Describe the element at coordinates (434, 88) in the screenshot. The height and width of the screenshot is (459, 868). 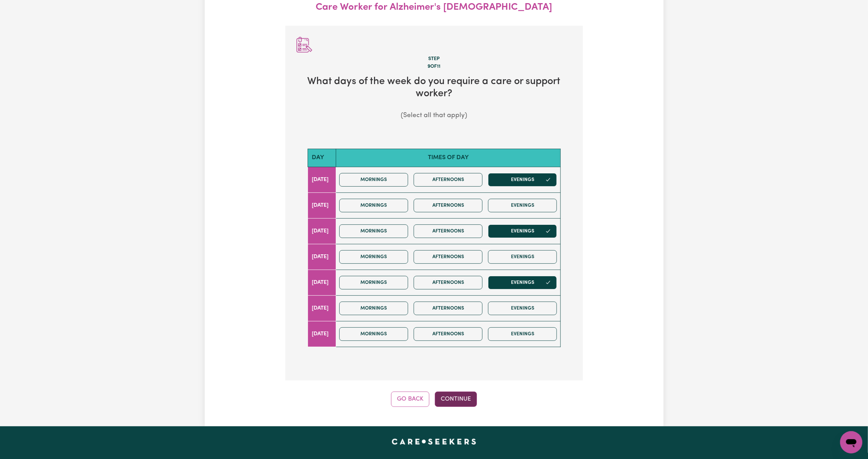
I see `h2: What days of the week do you require a care or support worker?` at that location.